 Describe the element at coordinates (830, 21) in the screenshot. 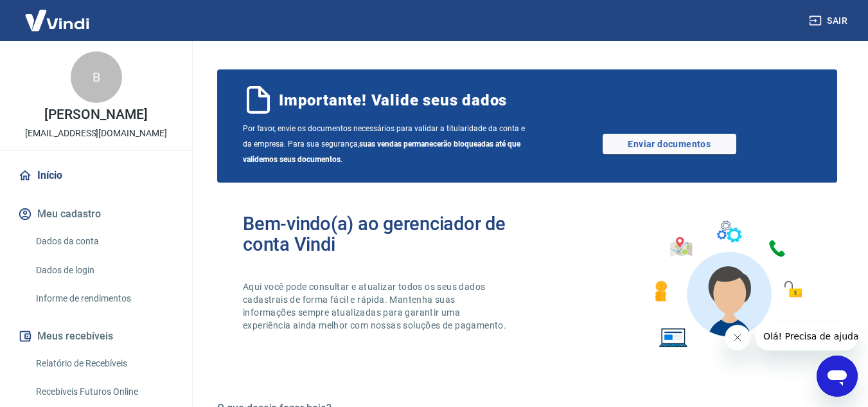

I see `button: Sair` at that location.